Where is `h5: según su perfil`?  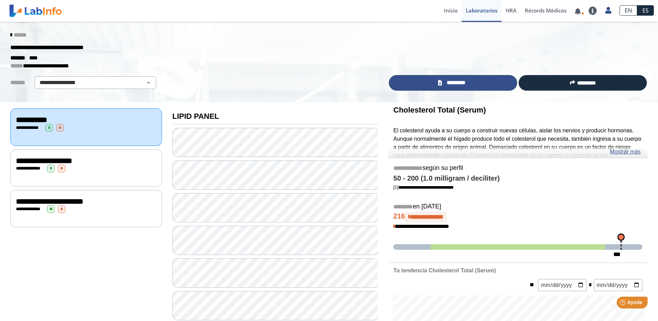
h5: según su perfil is located at coordinates (518, 168).